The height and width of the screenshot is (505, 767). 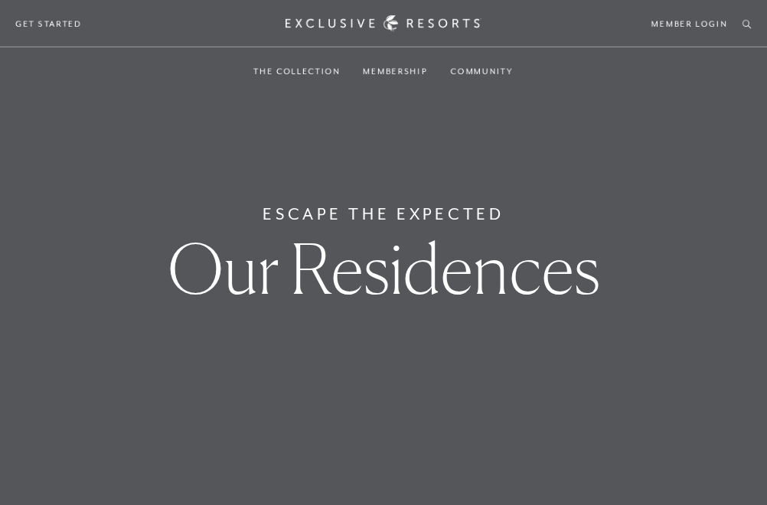 I want to click on a: Community, so click(x=481, y=71).